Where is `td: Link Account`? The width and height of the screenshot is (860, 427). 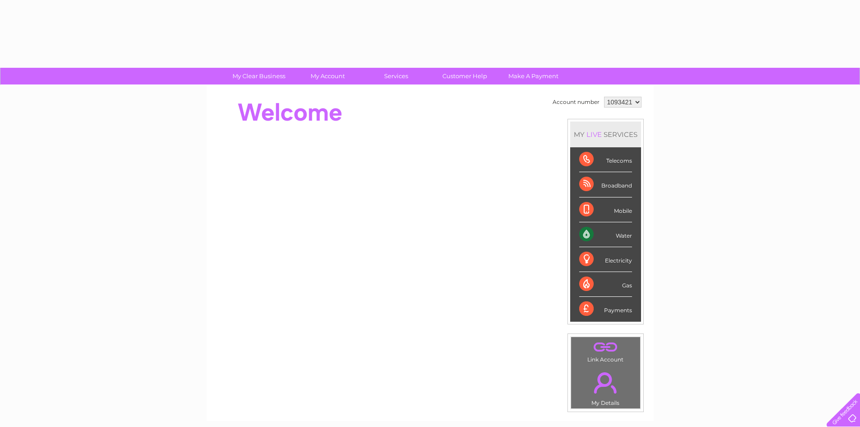 td: Link Account is located at coordinates (606, 350).